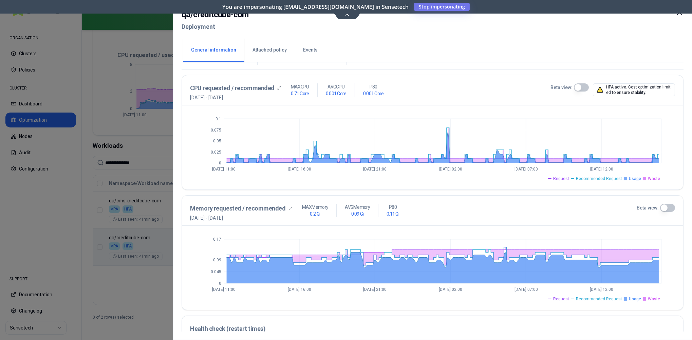 This screenshot has height=340, width=692. What do you see at coordinates (269, 50) in the screenshot?
I see `button: Attached policy` at bounding box center [269, 50].